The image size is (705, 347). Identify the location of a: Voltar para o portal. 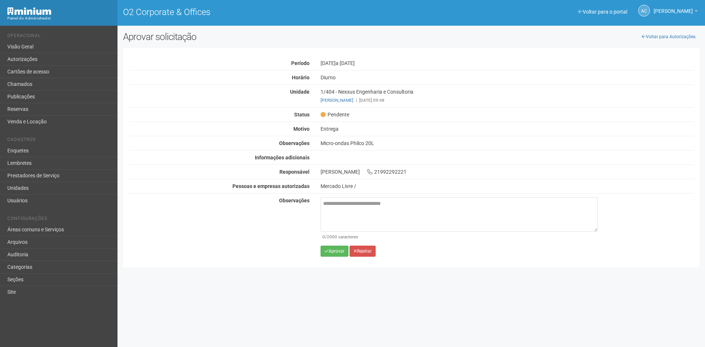
(602, 12).